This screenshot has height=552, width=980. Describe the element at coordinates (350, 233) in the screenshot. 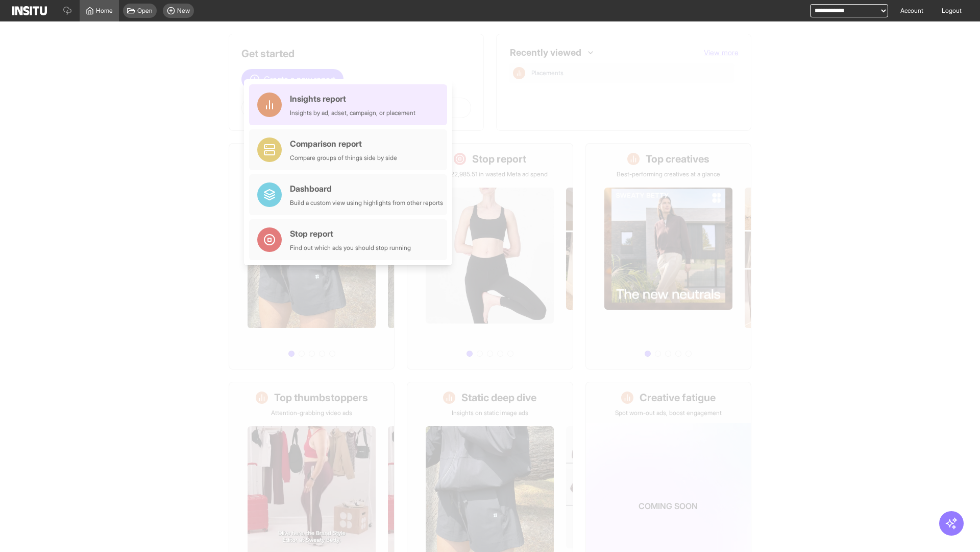

I see `div: Stop report` at that location.